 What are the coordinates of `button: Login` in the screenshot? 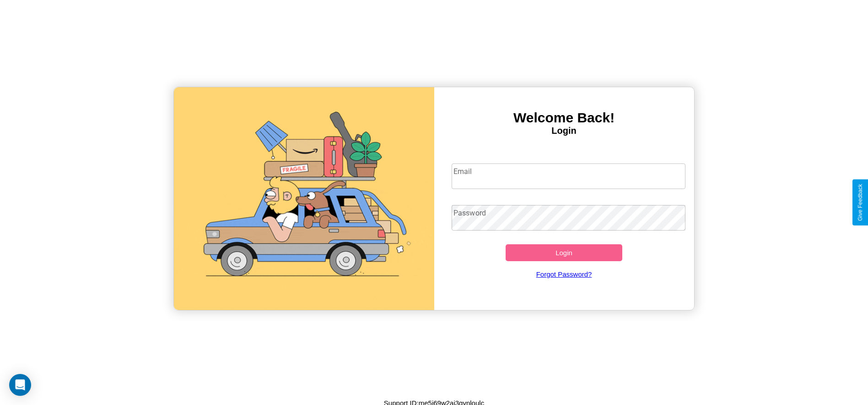 It's located at (564, 253).